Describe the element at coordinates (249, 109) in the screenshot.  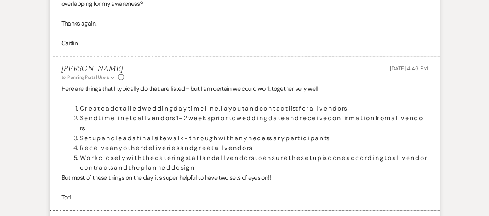
I see `li: C r e a t e a d e t a i l e d w e d d i n g d a y t i m e l i n e , l a y o u t a n d c o n t a c...` at that location.